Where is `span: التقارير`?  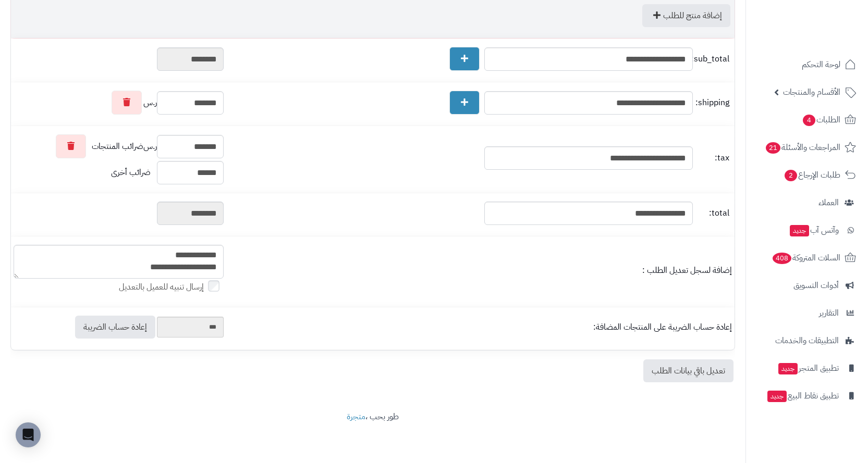 span: التقارير is located at coordinates (829, 313).